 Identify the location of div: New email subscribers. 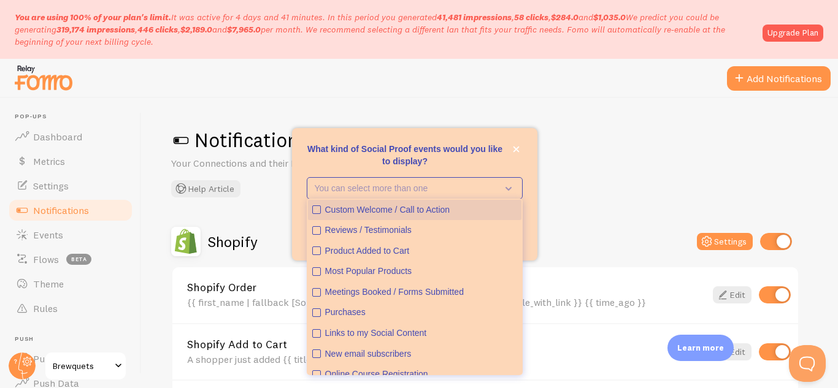
(421, 355).